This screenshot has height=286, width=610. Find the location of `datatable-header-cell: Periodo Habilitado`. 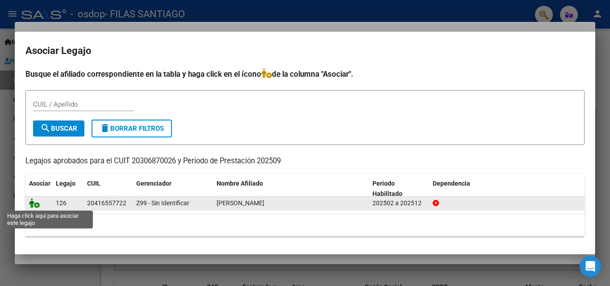

datatable-header-cell: Periodo Habilitado is located at coordinates (399, 189).